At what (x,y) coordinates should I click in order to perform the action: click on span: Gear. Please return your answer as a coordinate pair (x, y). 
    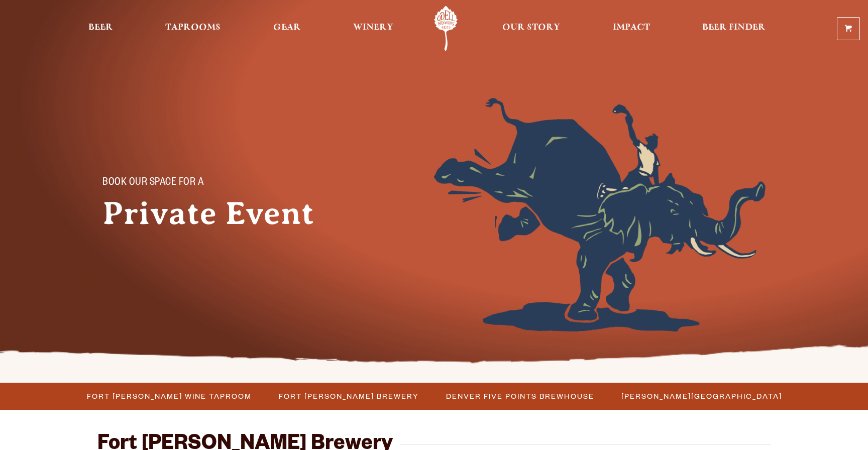
    Looking at the image, I should click on (287, 28).